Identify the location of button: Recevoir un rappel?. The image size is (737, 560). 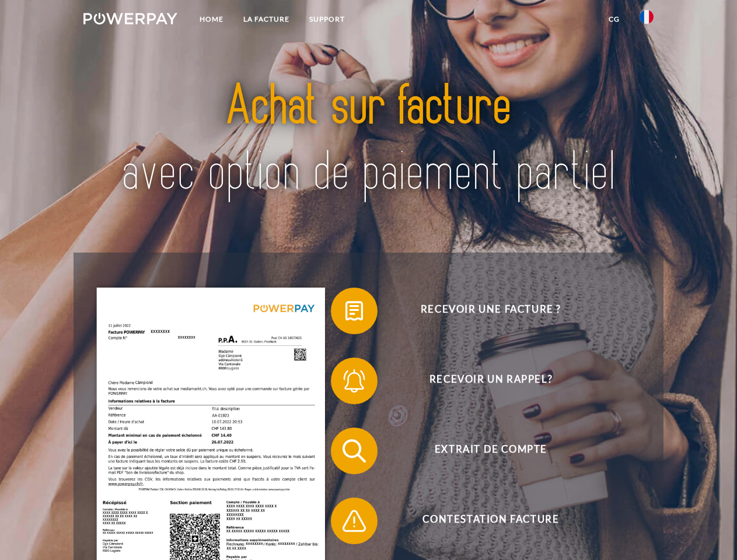
(482, 381).